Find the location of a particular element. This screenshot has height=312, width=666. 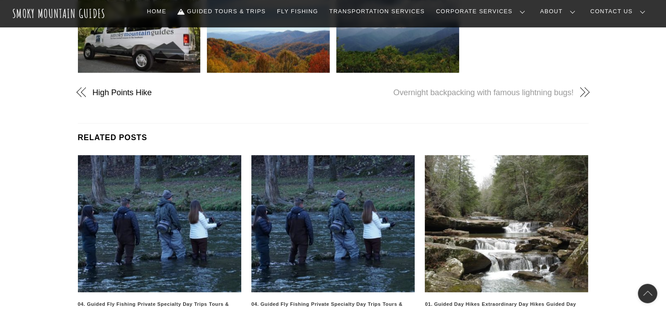

a: About is located at coordinates (559, 11).